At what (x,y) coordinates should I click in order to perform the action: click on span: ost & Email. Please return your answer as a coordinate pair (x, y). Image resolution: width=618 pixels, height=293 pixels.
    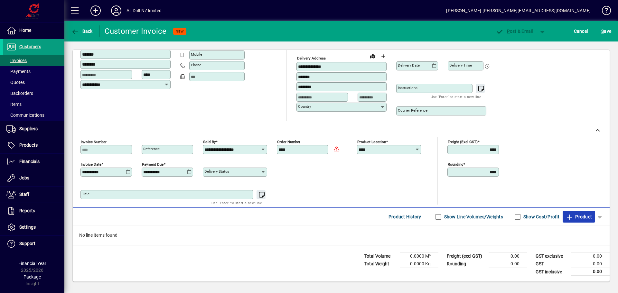
    Looking at the image, I should click on (514, 31).